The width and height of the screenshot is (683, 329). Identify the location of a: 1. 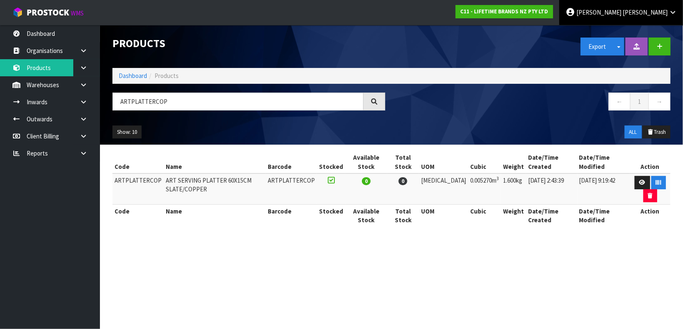
(639, 101).